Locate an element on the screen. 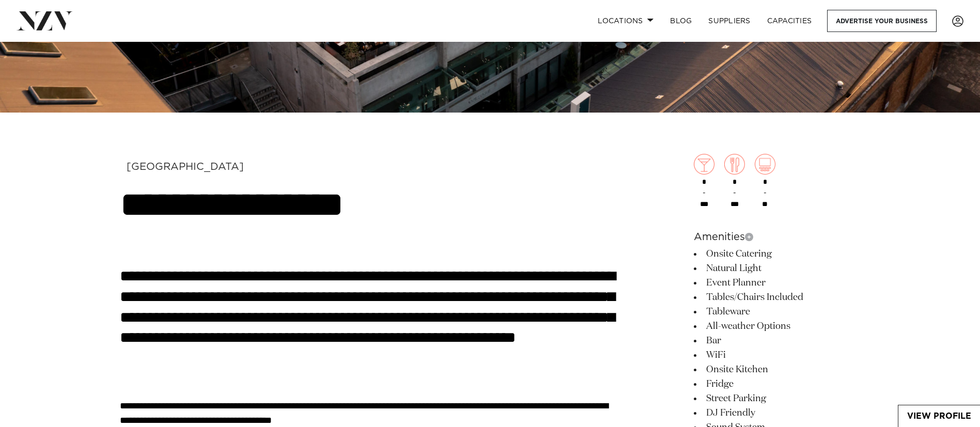 Image resolution: width=980 pixels, height=427 pixels. li: Tables/Chairs Included is located at coordinates (778, 298).